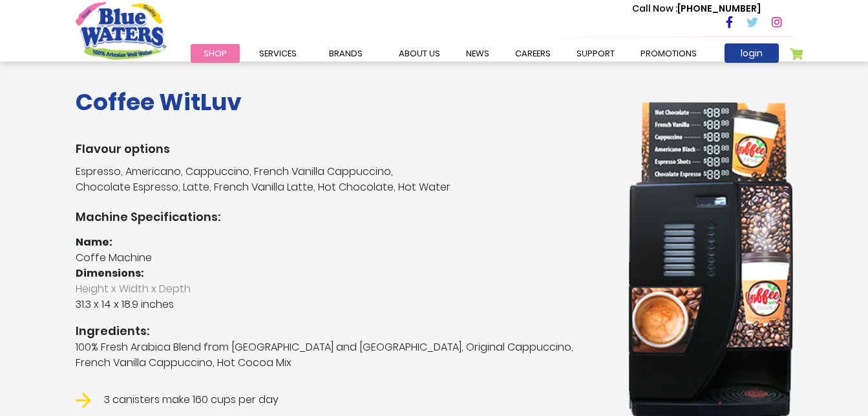  I want to click on p: Coffe Machine, so click(342, 257).